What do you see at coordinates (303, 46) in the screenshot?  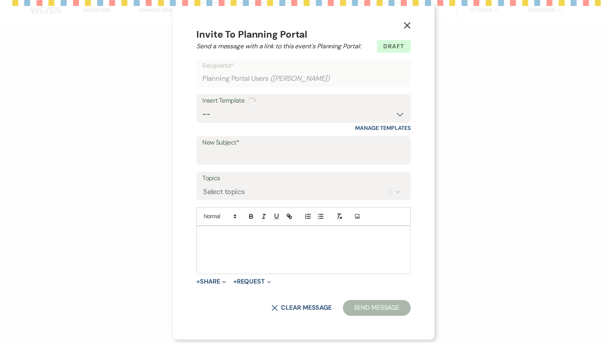 I see `h2: Send a message with a link to this event's Planning Portal:` at bounding box center [303, 46].